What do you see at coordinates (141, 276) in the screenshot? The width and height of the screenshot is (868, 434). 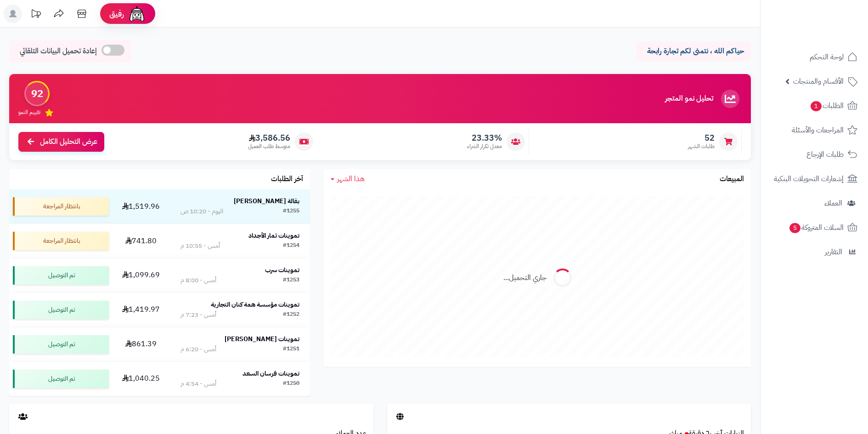 I see `td: 1,099.69` at bounding box center [141, 276].